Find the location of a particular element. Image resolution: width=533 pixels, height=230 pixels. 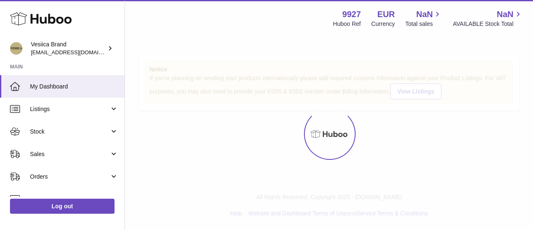

div: Vesiica Brand is located at coordinates (68, 48).